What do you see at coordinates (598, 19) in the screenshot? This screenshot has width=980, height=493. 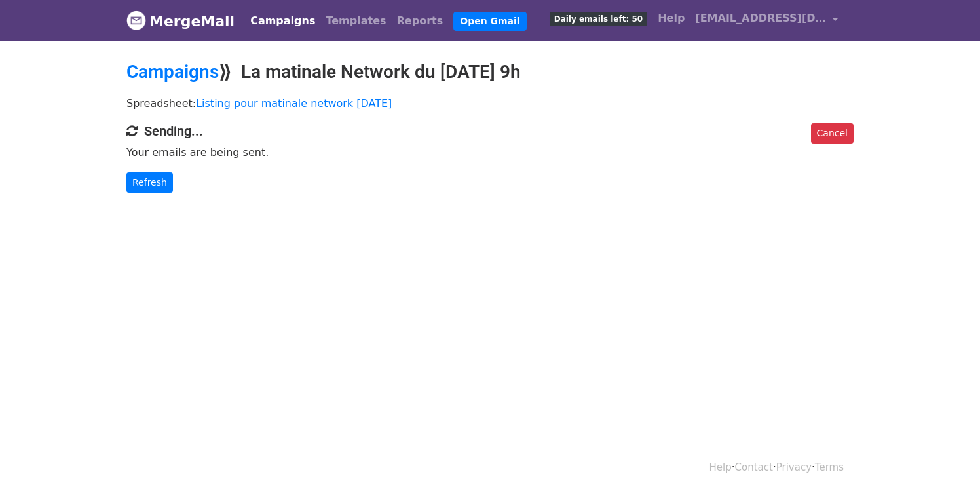 I see `span: Daily emails left: 50` at bounding box center [598, 19].